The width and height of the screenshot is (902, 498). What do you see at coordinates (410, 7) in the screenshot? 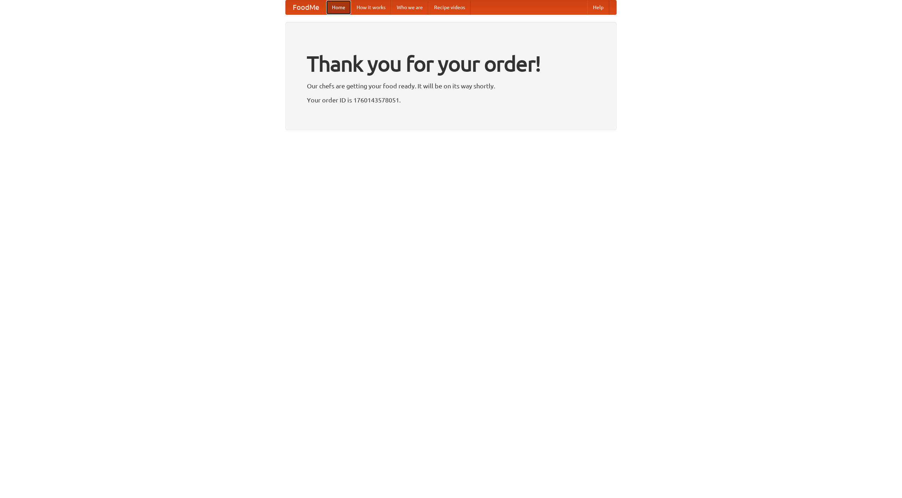
I see `a: Who we are` at bounding box center [410, 7].